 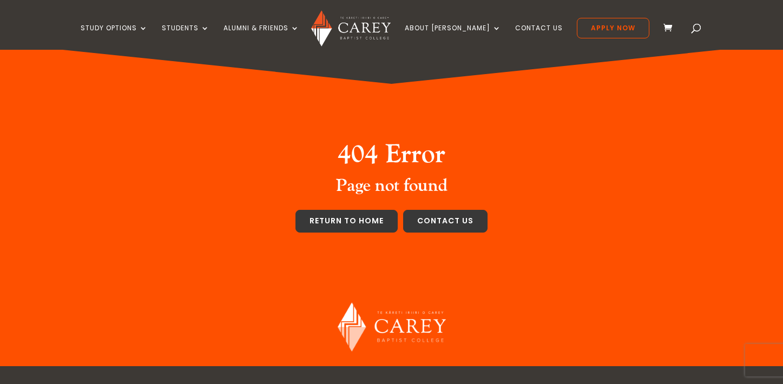 I want to click on a: Contact us, so click(x=445, y=221).